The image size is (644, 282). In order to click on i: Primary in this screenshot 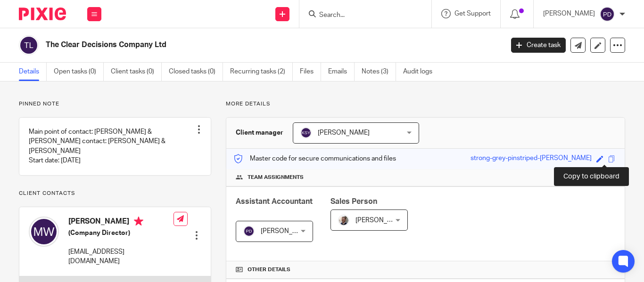, I will do `click(139, 221)`.